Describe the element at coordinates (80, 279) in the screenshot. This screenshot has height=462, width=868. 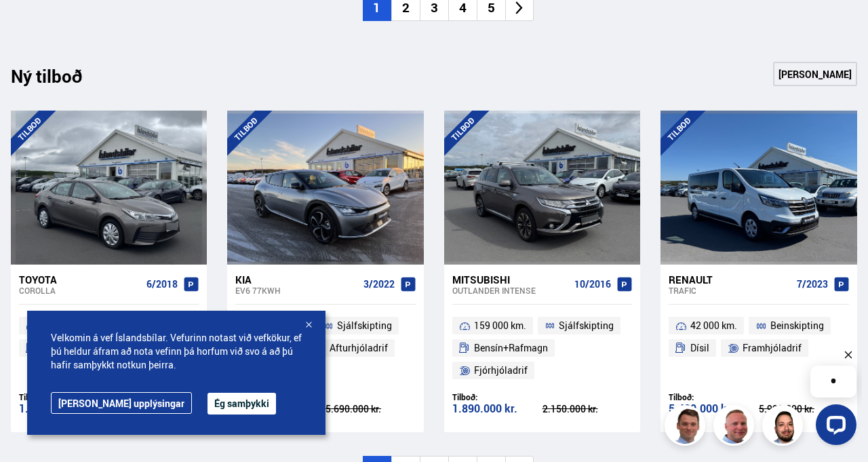
I see `div: Toyota` at that location.